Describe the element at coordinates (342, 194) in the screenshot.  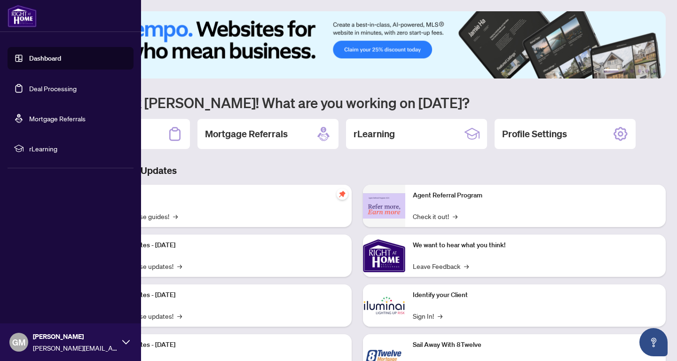
I see `span: pushpin` at that location.